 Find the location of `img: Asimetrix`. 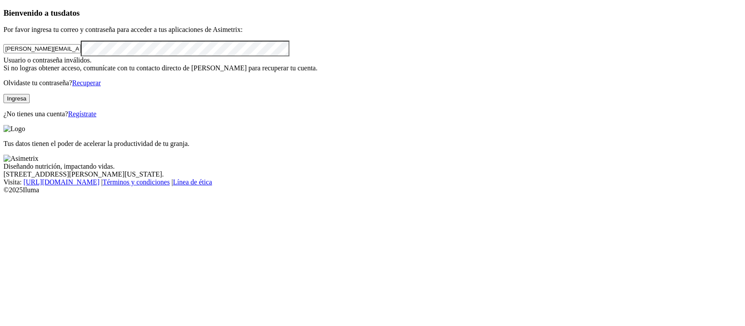

img: Asimetrix is located at coordinates (21, 158).